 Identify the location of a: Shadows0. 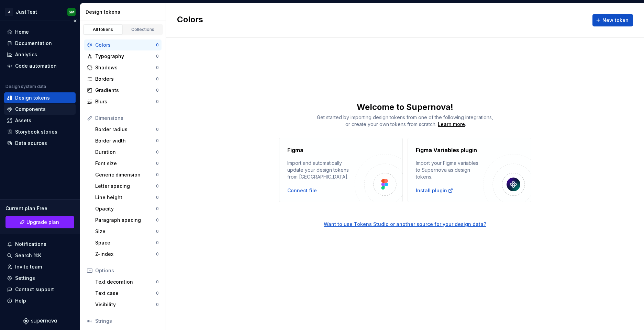
(123, 68).